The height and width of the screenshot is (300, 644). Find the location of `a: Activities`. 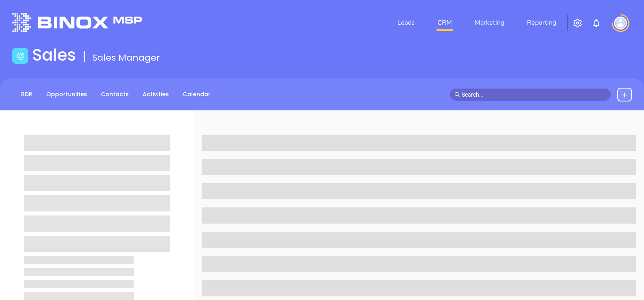

a: Activities is located at coordinates (156, 94).